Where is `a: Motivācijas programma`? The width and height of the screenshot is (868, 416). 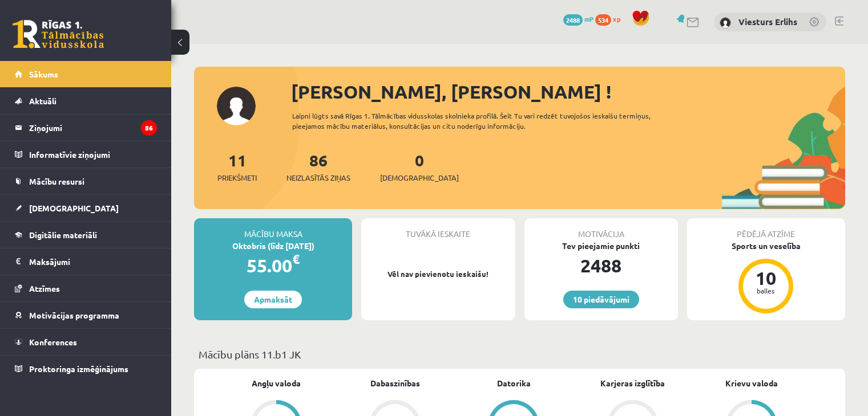
a: Motivācijas programma is located at coordinates (86, 316).